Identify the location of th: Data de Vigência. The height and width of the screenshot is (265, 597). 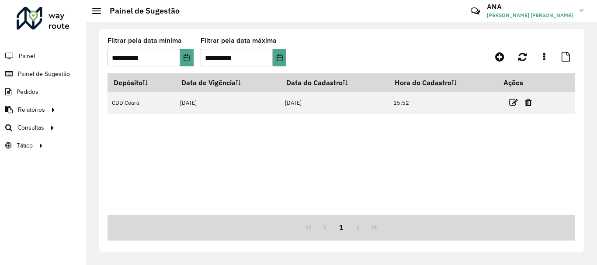
(228, 83).